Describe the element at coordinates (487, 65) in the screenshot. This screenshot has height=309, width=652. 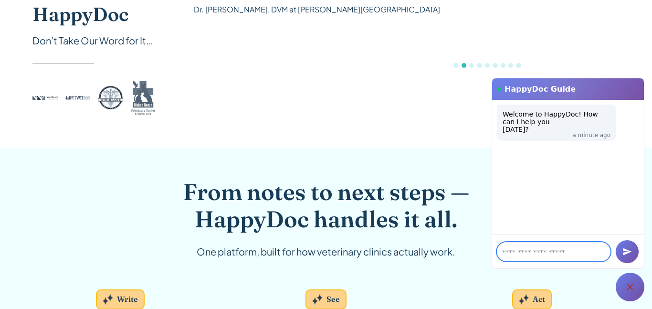
I see `div: Show slide 5 of 9` at that location.